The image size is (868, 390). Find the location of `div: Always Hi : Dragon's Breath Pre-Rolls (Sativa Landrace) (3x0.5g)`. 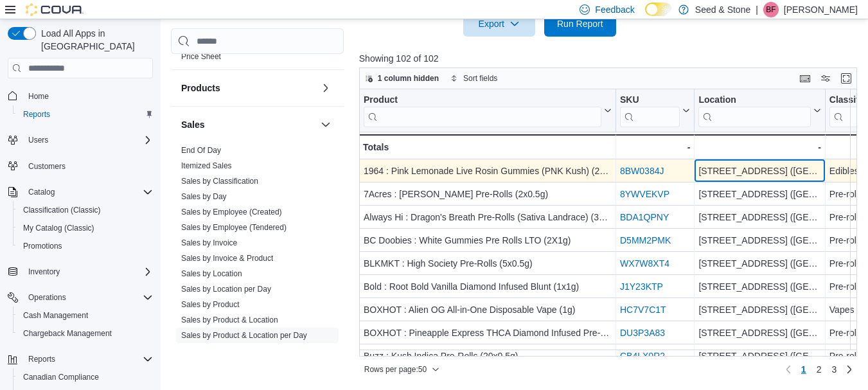

div: Always Hi : Dragon's Breath Pre-Rolls (Sativa Landrace) (3x0.5g) is located at coordinates (488, 218).